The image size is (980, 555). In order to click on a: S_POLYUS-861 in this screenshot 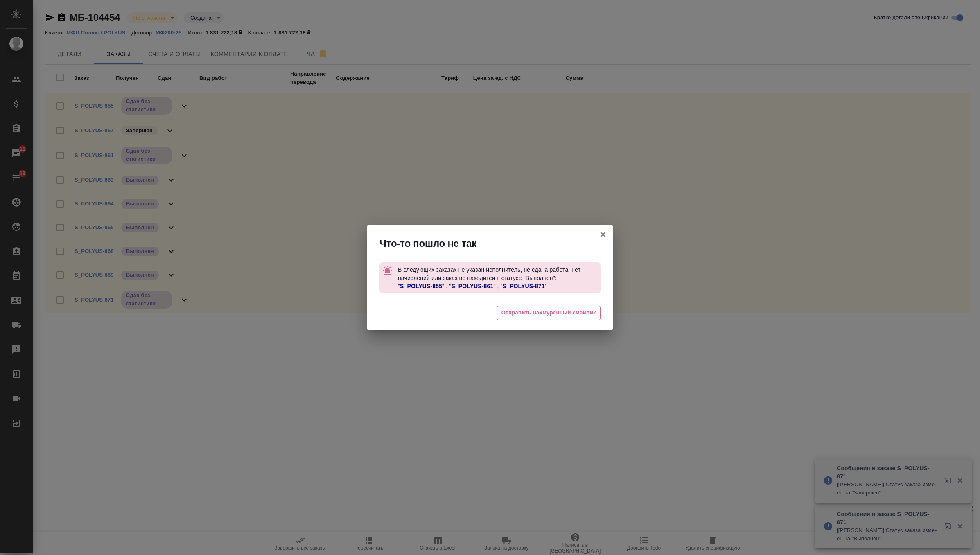, I will do `click(472, 286)`.